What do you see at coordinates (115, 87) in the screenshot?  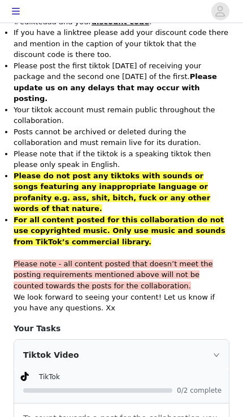 I see `strong: Please update us on any delays that may occur with posting.` at bounding box center [115, 87].